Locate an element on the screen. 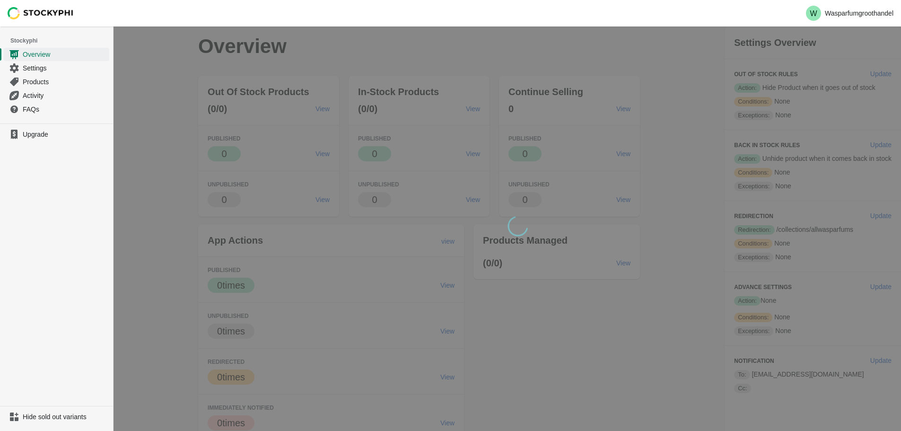 This screenshot has width=901, height=431. span: Stockyphi is located at coordinates (62, 41).